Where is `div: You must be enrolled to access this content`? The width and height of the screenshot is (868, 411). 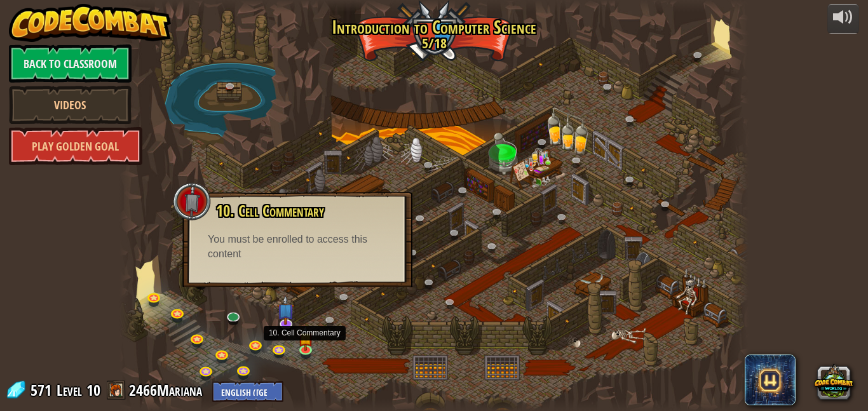 div: You must be enrolled to access this content is located at coordinates (298, 247).